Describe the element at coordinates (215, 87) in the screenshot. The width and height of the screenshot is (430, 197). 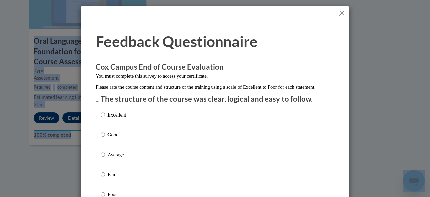
I see `p: Please rate the course content and structure of the training using a scale of Excellent to Poor f...` at that location.